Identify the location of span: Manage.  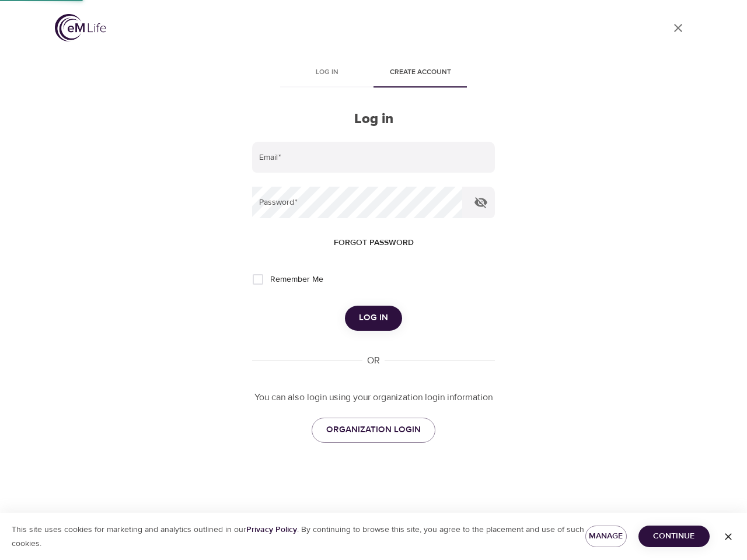
(606, 536).